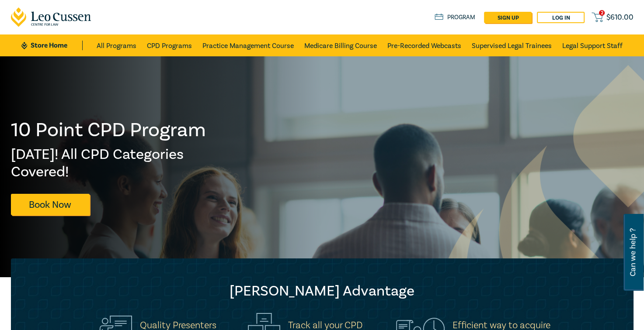 The width and height of the screenshot is (644, 330). I want to click on a: All Programs, so click(116, 45).